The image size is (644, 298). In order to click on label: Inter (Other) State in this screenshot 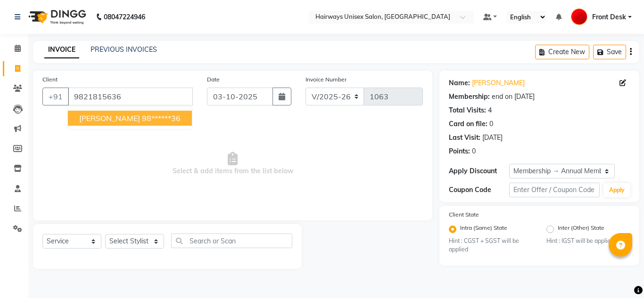, I will do `click(581, 230)`.